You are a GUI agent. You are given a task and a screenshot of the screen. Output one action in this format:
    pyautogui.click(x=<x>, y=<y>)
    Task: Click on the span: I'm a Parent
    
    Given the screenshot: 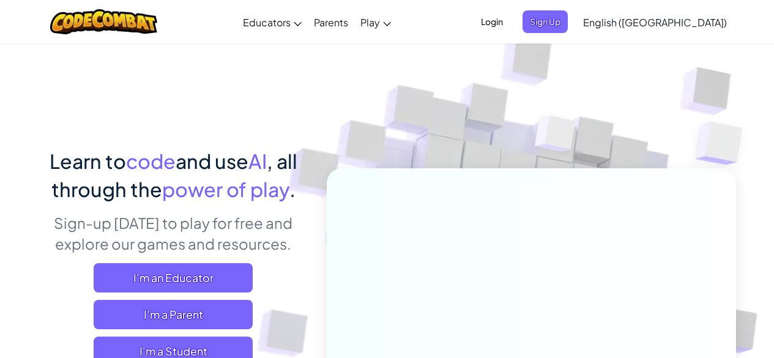 What is the action you would take?
    pyautogui.click(x=173, y=314)
    